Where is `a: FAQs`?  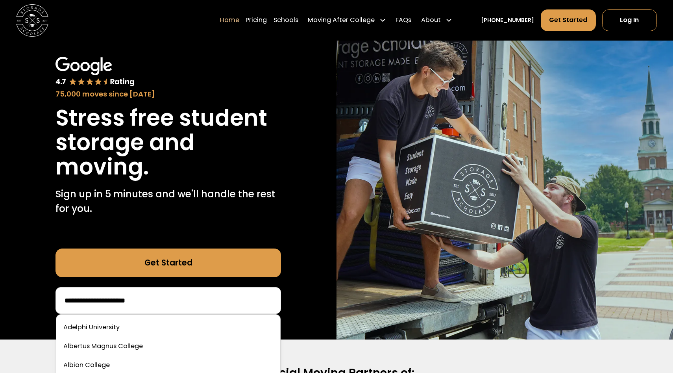 a: FAQs is located at coordinates (403, 20).